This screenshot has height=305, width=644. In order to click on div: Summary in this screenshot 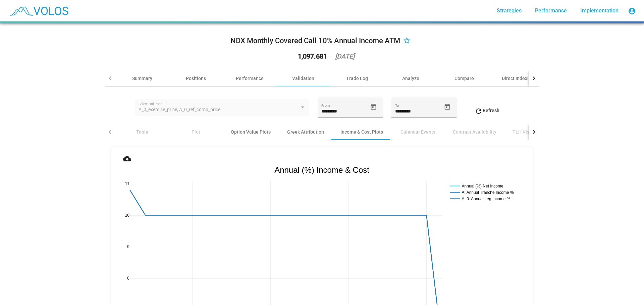, I will do `click(142, 78)`.